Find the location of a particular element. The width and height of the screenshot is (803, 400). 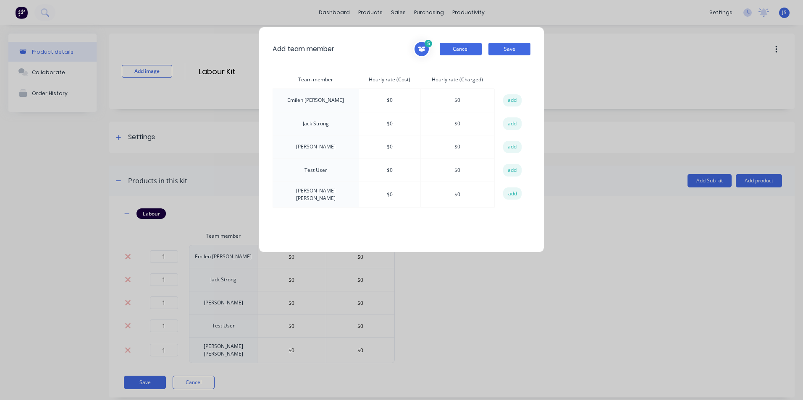

td: Jack Strong is located at coordinates (316, 124).